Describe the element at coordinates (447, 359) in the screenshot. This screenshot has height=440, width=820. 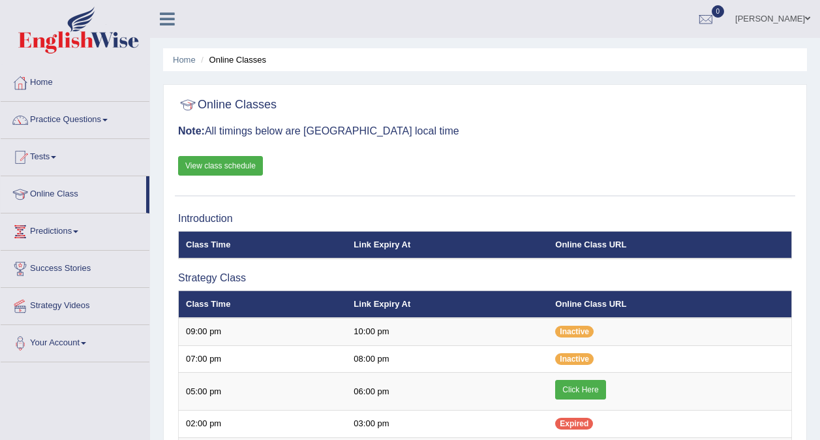
I see `td: 08:00 pm` at that location.